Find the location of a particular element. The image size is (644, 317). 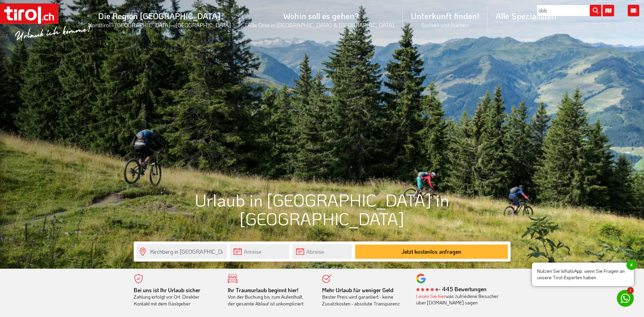

div: Bester Preis wird garantiert - keine Zusatzkosten - absolute Transparenz is located at coordinates (364, 297).